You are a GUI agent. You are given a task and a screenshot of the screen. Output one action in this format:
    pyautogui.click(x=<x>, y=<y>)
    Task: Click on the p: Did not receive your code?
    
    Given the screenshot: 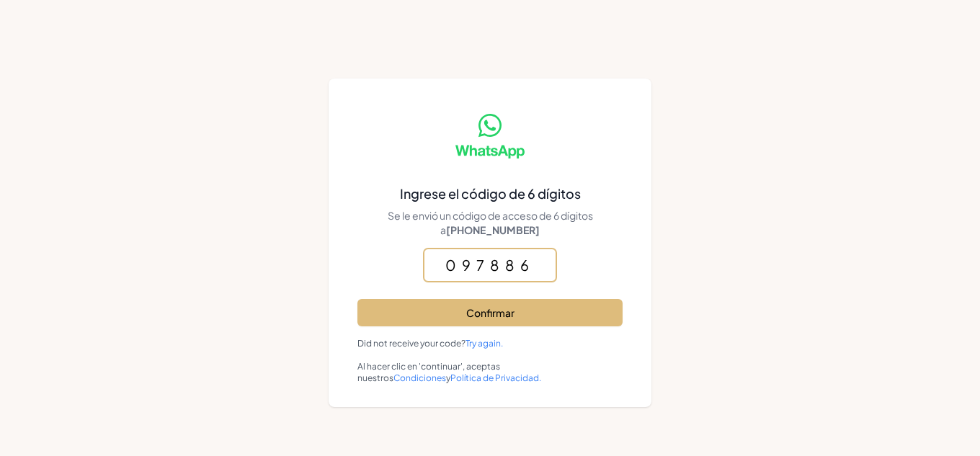 What is the action you would take?
    pyautogui.click(x=490, y=343)
    